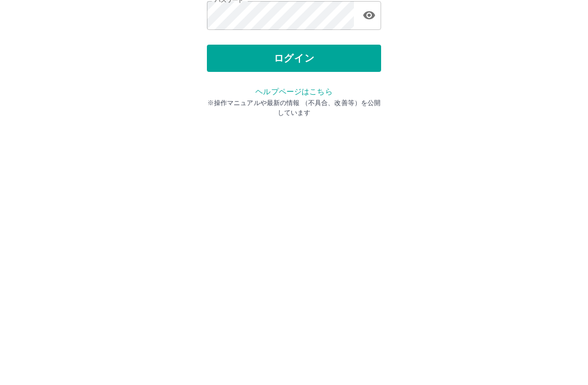 This screenshot has height=385, width=588. I want to click on button: ログイン, so click(294, 202).